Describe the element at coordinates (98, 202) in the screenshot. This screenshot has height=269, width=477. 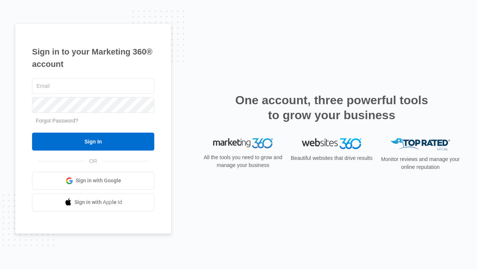
I see `span: Sign in with Apple Id` at that location.